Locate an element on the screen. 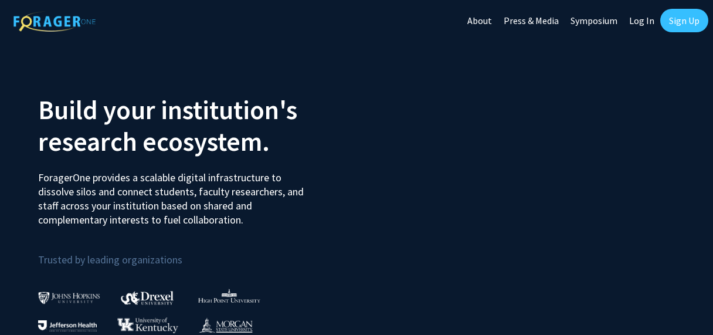 This screenshot has height=335, width=713. a: Sign Up is located at coordinates (685, 21).